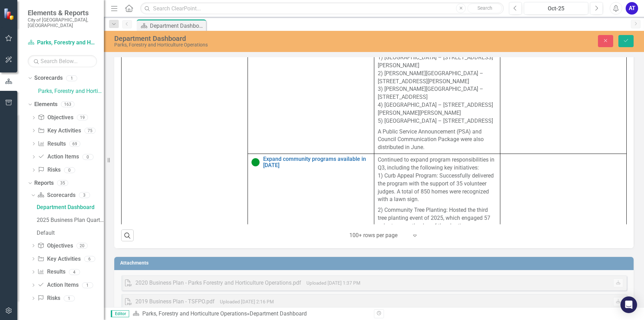 This screenshot has width=644, height=320. Describe the element at coordinates (85, 195) in the screenshot. I see `div: 3` at that location.